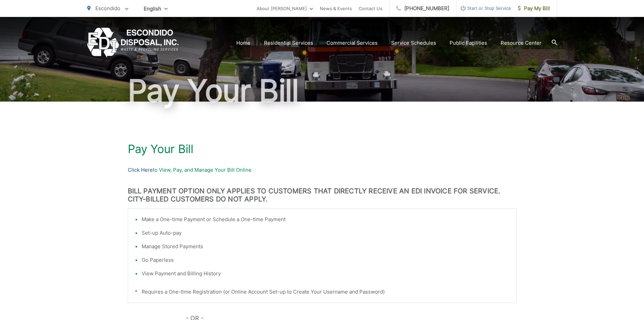 This screenshot has width=644, height=320. I want to click on a: Commercial Services, so click(352, 43).